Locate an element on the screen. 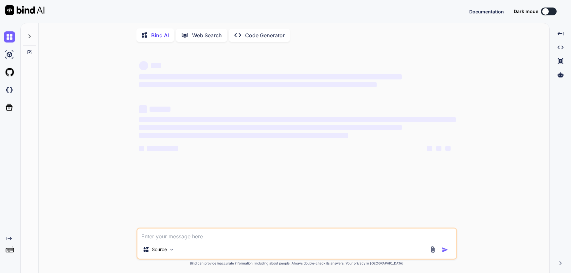 The height and width of the screenshot is (273, 571). img: Pick Models is located at coordinates (172, 250).